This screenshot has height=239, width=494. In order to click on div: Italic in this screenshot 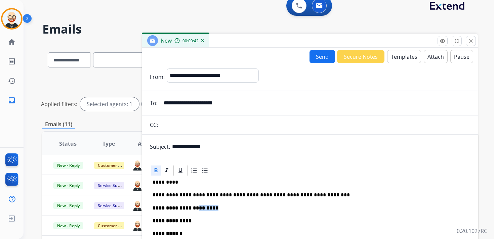, I will do `click(167, 171)`.